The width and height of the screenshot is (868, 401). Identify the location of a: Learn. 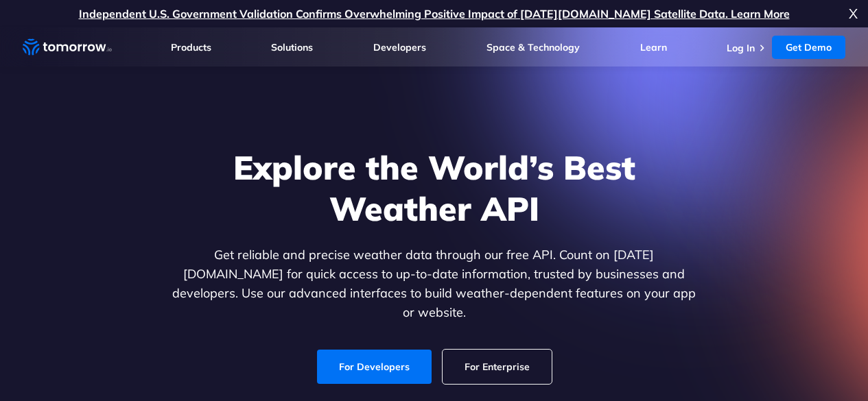
(654, 47).